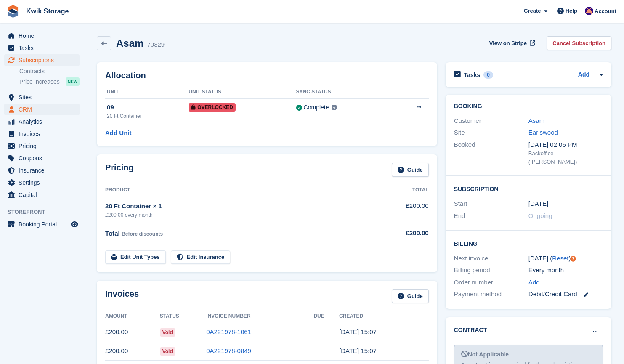 This screenshot has height=364, width=624. I want to click on div: 0, so click(488, 75).